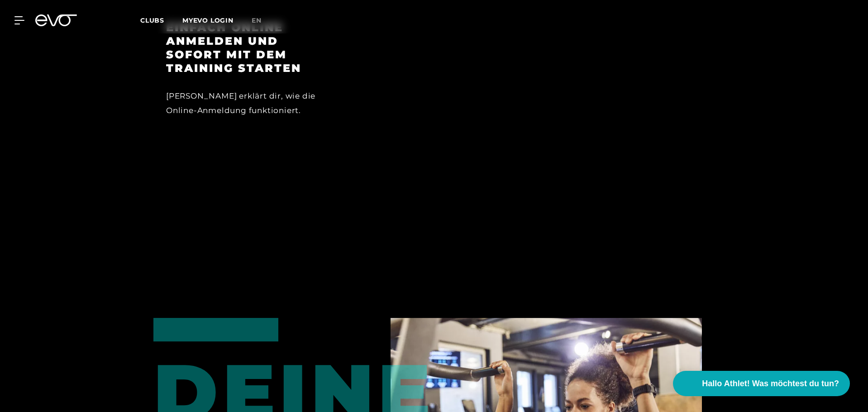  I want to click on span: Hallo Athlet! Was möchtest du tun?, so click(770, 384).